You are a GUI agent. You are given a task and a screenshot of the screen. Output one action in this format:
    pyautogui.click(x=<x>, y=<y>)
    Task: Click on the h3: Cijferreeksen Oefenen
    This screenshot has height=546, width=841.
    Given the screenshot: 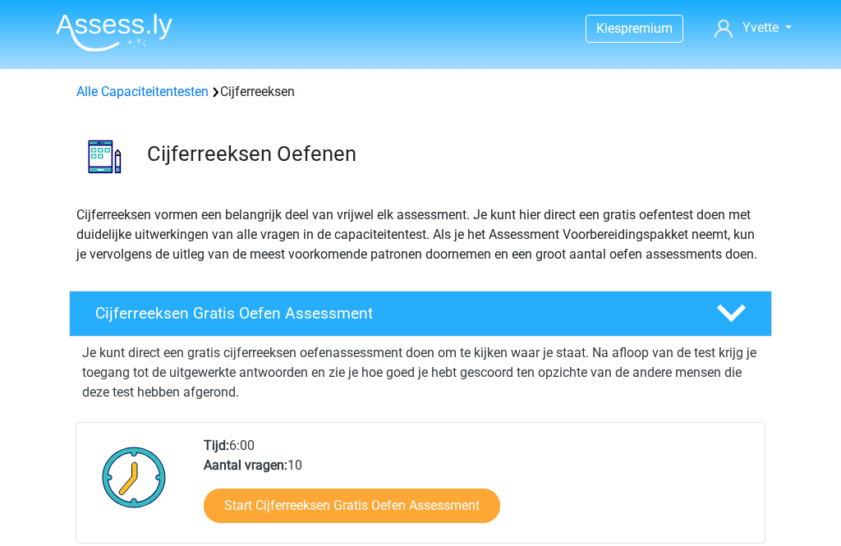 What is the action you would take?
    pyautogui.click(x=453, y=154)
    